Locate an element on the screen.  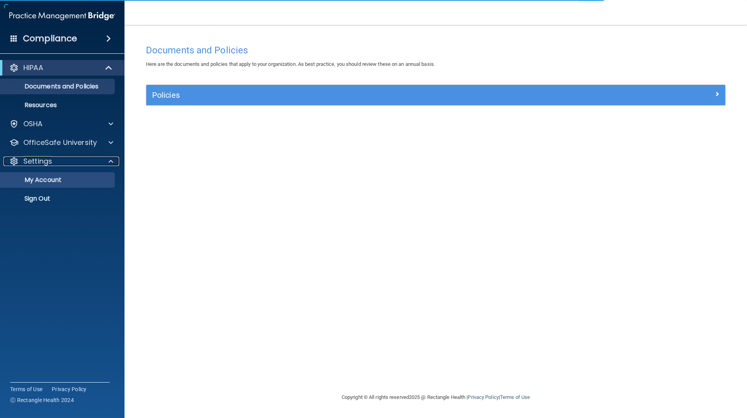
h5: Policies is located at coordinates (363, 95).